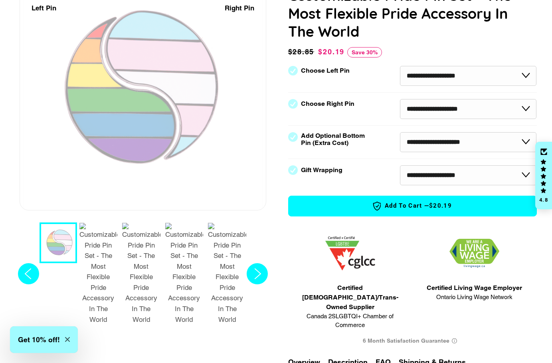  What do you see at coordinates (58, 243) in the screenshot?
I see `button: 1 / 7` at bounding box center [58, 243].